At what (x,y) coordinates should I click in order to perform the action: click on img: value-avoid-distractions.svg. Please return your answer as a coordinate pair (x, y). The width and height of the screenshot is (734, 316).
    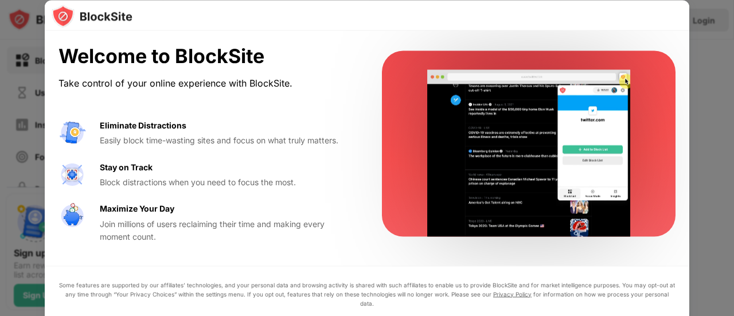
    Looking at the image, I should click on (72, 133).